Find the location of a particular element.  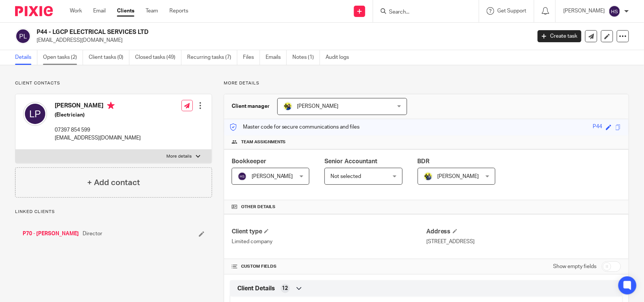

h4: Address is located at coordinates (523, 232).